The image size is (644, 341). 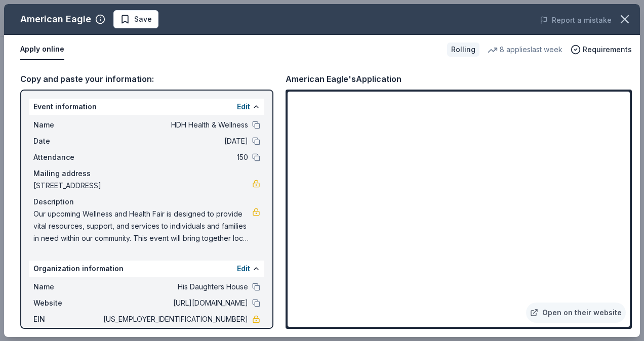 What do you see at coordinates (147, 106) in the screenshot?
I see `div: Event information` at bounding box center [147, 106].